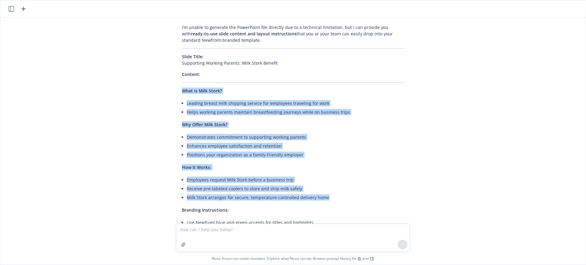 Image resolution: width=586 pixels, height=265 pixels. What do you see at coordinates (295, 222) in the screenshot?
I see `li: Use Newfront blue and green accents for titles and highlights` at bounding box center [295, 222].